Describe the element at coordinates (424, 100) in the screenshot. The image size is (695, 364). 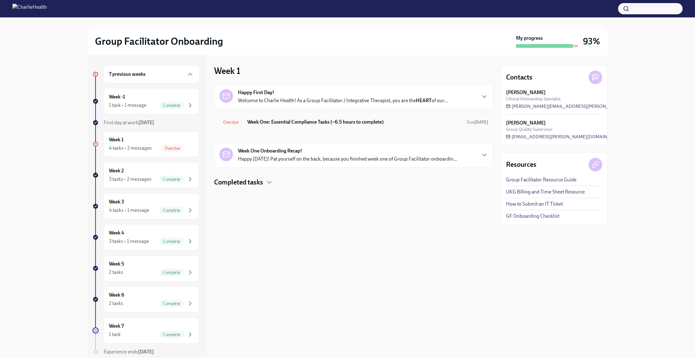
I see `strong: HEART` at that location.